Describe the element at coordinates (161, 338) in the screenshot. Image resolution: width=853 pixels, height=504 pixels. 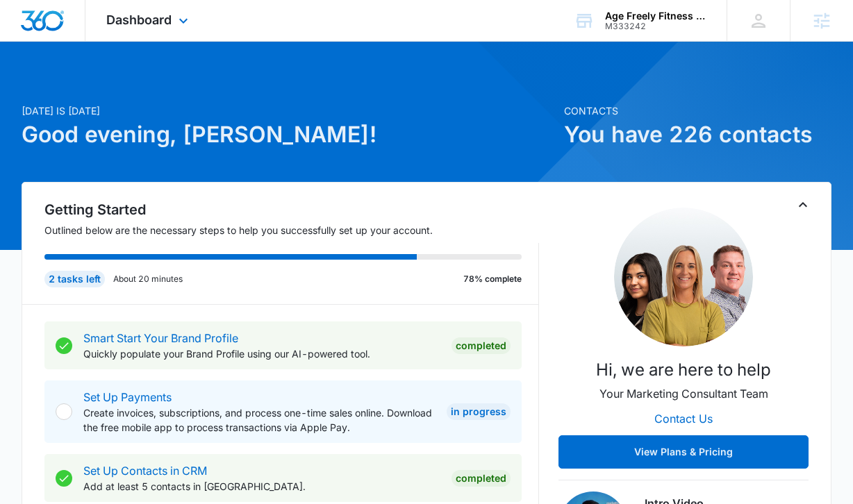
I see `a: Smart Start Your Brand Profile` at that location.